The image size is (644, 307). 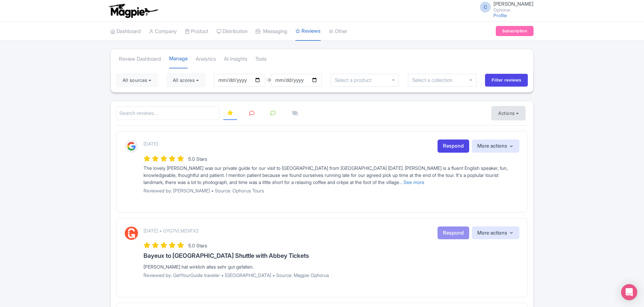 I want to click on a: Tools, so click(x=261, y=59).